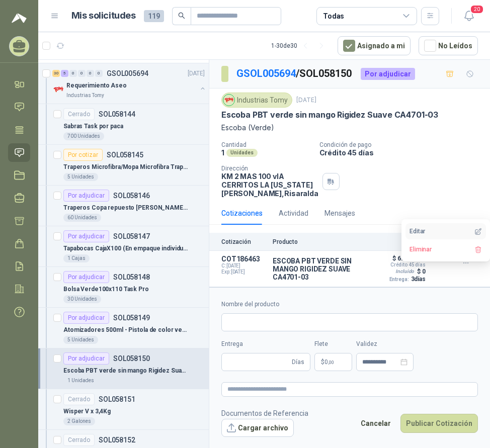  Describe the element at coordinates (181, 16) in the screenshot. I see `span: search` at that location.